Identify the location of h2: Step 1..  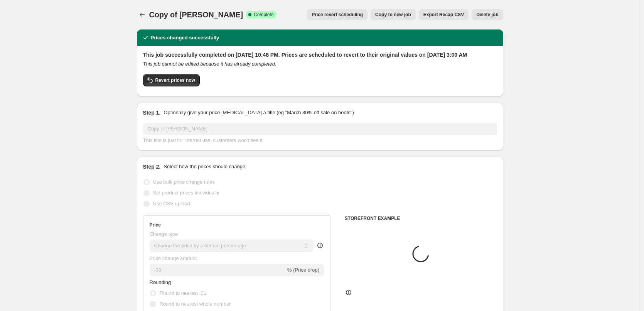
(152, 113).